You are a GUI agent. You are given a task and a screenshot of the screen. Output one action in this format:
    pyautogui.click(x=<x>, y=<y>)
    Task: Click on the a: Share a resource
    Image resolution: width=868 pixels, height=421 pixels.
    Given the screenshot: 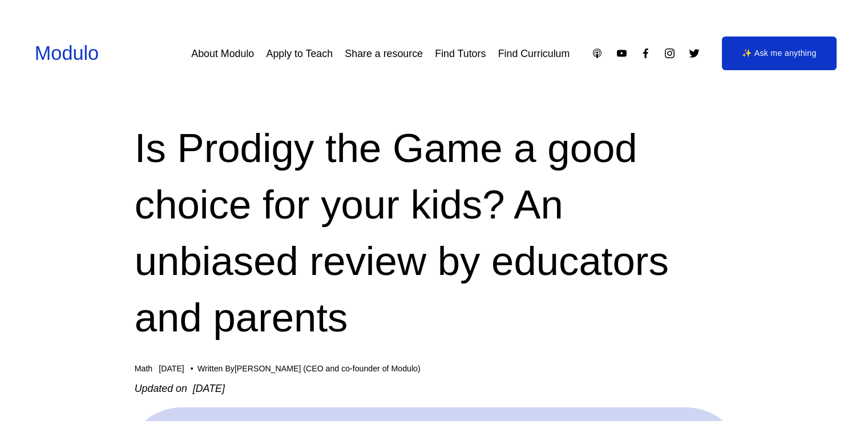 What is the action you would take?
    pyautogui.click(x=383, y=54)
    